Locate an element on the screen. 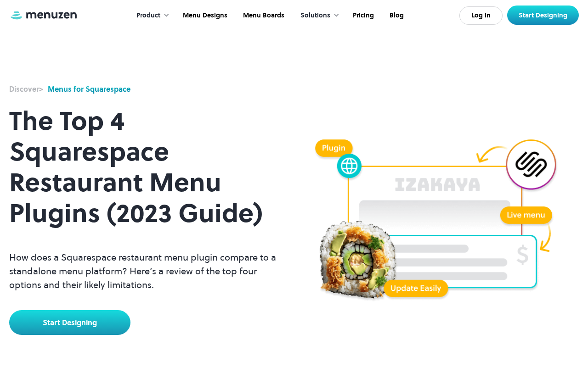 This screenshot has height=367, width=588. div: Menus for Squarespace is located at coordinates (89, 89).